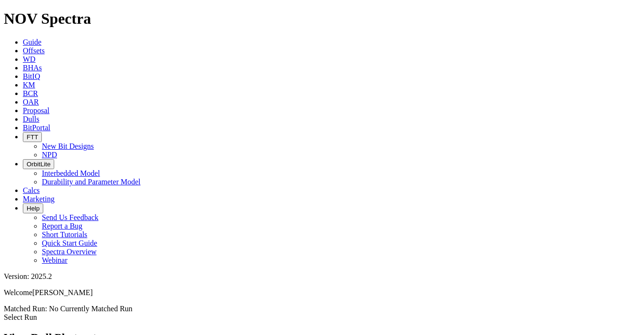  Describe the element at coordinates (36, 110) in the screenshot. I see `span: Proposal` at that location.